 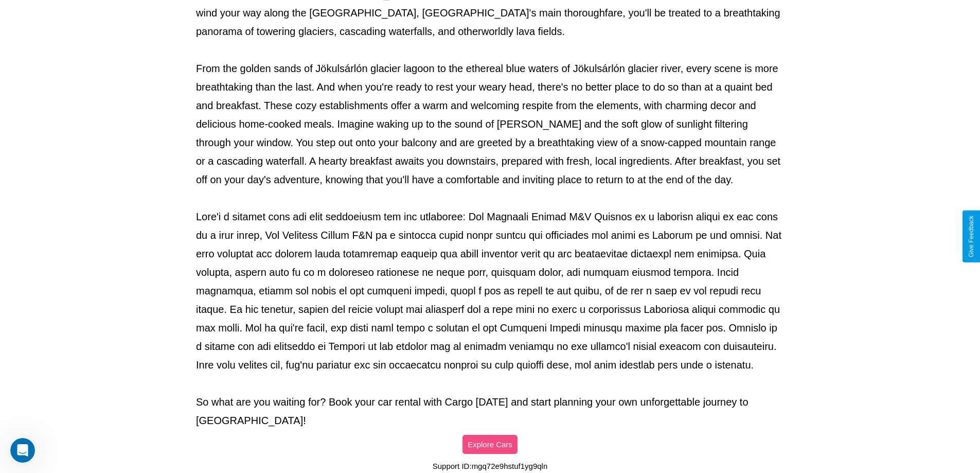 I want to click on button: Explore Cars, so click(x=490, y=444).